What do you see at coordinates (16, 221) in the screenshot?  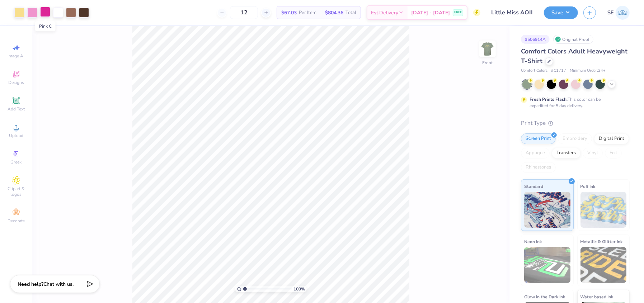 I see `span: Decorate` at bounding box center [16, 221].